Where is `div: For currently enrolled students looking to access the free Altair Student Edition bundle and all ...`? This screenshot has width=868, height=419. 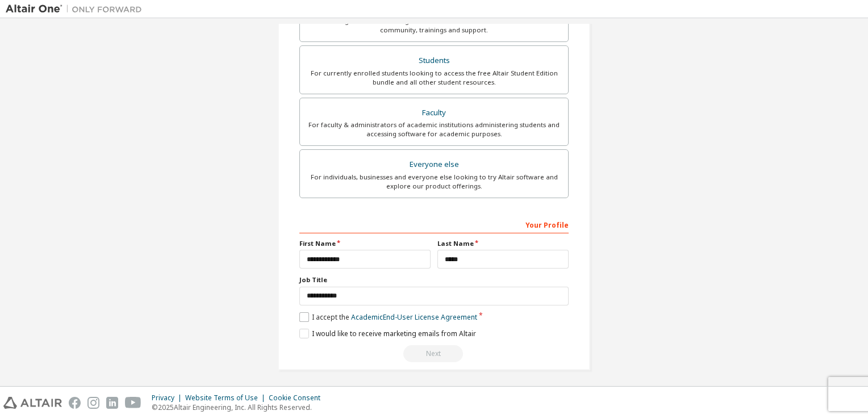
div: For currently enrolled students looking to access the free Altair Student Edition bundle and all ... is located at coordinates (434, 78).